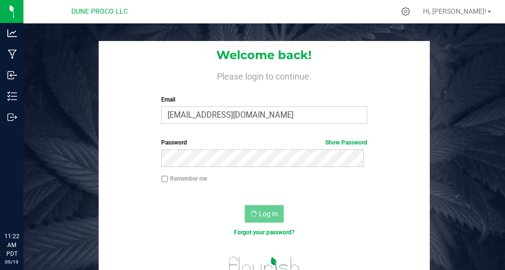 The image size is (505, 270). What do you see at coordinates (165, 179) in the screenshot?
I see `input: Remember me` at bounding box center [165, 179].